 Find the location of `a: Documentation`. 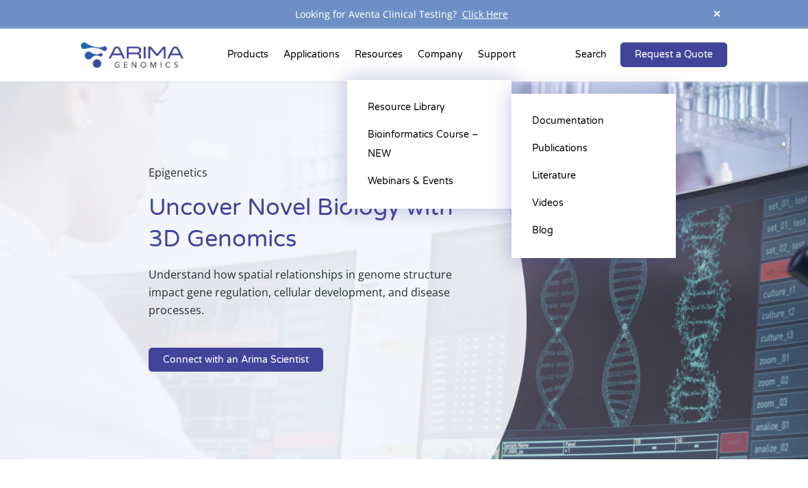

a: Documentation is located at coordinates (594, 121).